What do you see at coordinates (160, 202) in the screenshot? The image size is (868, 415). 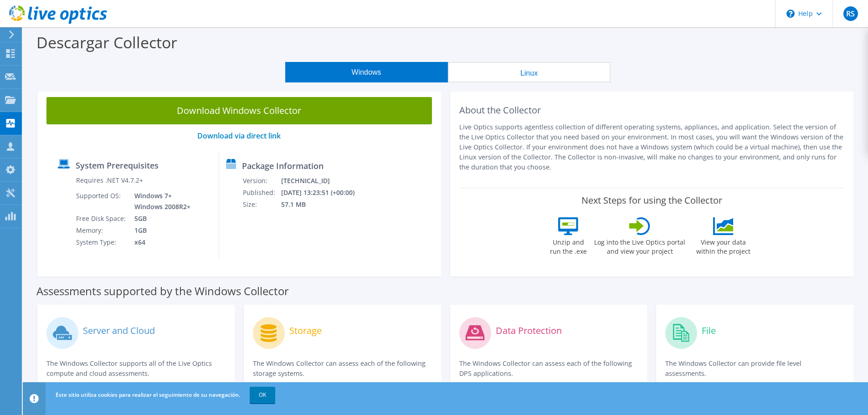 I see `td: Windows 7+ Windows 2008R2+` at bounding box center [160, 202].